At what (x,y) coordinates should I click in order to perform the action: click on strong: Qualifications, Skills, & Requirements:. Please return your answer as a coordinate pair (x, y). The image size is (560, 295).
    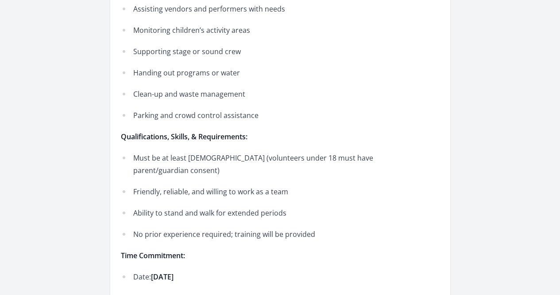
    Looking at the image, I should click on (184, 136).